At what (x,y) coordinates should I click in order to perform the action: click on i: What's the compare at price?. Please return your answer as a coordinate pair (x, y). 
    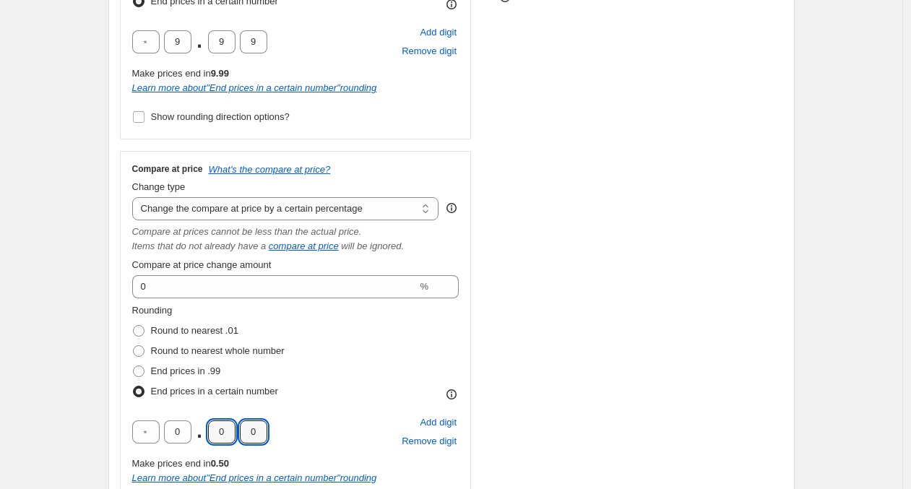
    Looking at the image, I should click on (269, 169).